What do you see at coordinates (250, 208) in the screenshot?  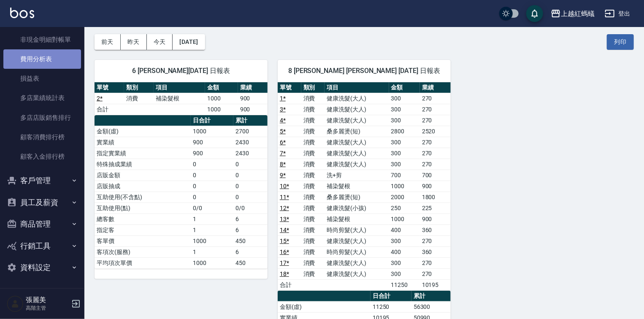 I see `td: 0/0` at bounding box center [250, 208].